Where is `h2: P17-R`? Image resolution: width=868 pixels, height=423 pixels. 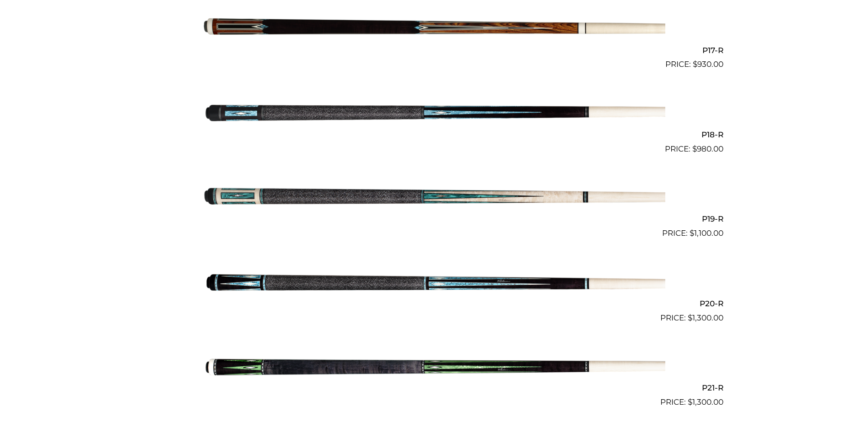 h2: P17-R is located at coordinates (434, 50).